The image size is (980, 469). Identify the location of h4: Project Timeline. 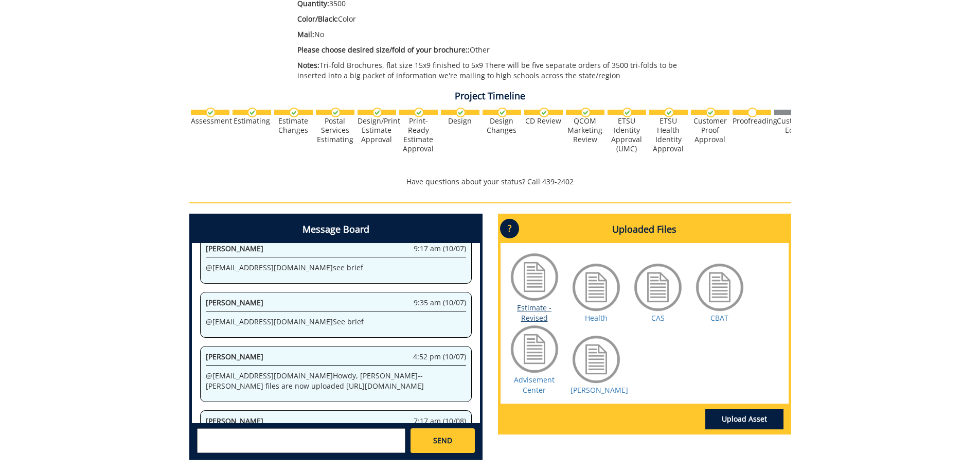
(491, 96).